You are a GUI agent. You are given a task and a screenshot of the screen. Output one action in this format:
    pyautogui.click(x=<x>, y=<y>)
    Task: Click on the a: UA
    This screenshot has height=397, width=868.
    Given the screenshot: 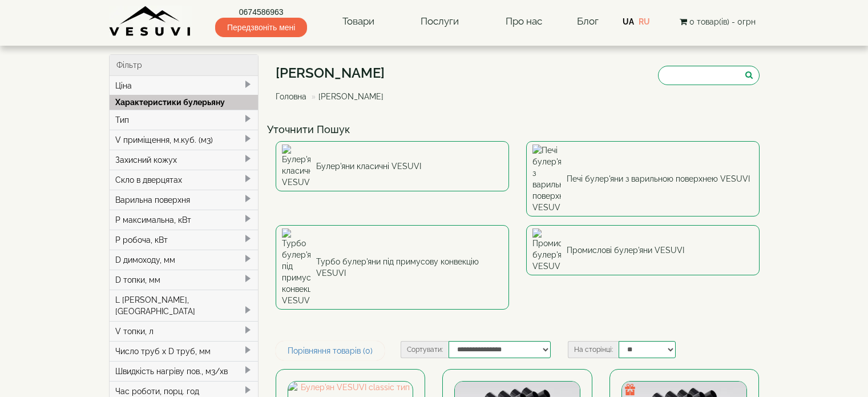 What is the action you would take?
    pyautogui.click(x=628, y=22)
    